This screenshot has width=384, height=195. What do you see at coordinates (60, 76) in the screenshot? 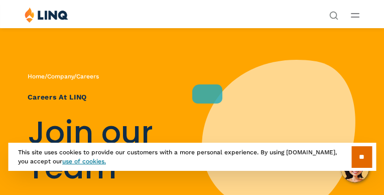
I see `a: Company` at bounding box center [60, 76].